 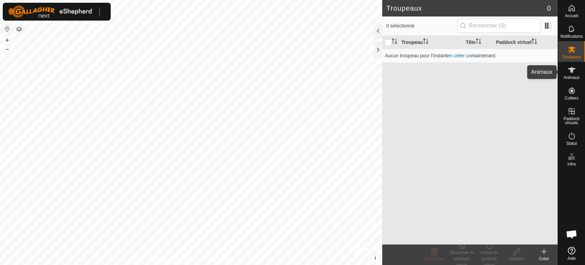 What do you see at coordinates (572, 143) in the screenshot?
I see `span: Statut` at bounding box center [572, 143].